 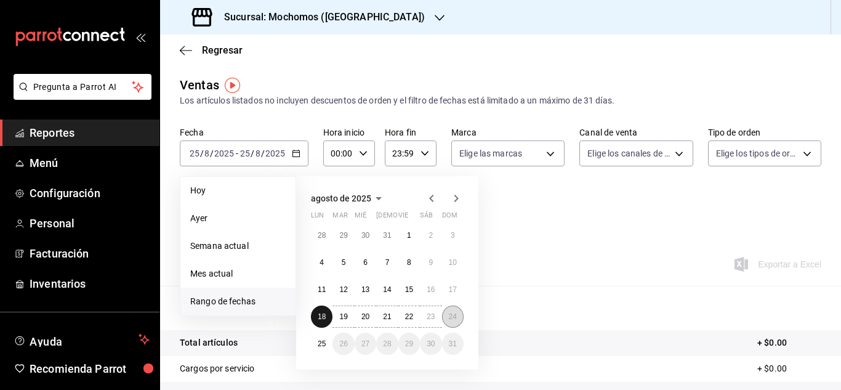 What do you see at coordinates (217, 368) in the screenshot?
I see `p: Cargos por servicio` at bounding box center [217, 368].